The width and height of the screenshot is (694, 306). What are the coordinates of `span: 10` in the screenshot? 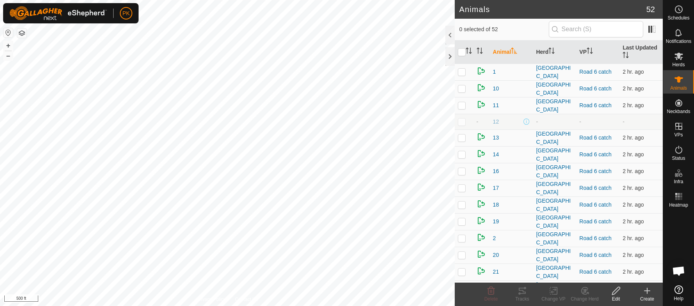 It's located at (496, 89).